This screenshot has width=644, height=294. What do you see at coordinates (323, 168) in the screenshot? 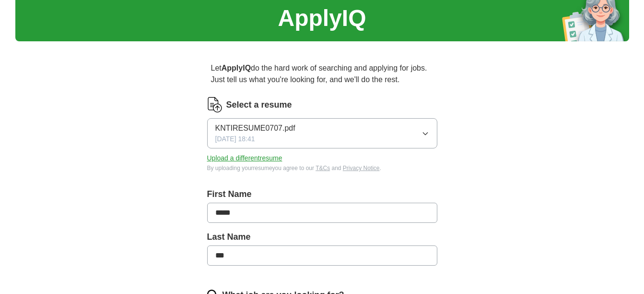
I see `a: T&Cs` at bounding box center [323, 168].